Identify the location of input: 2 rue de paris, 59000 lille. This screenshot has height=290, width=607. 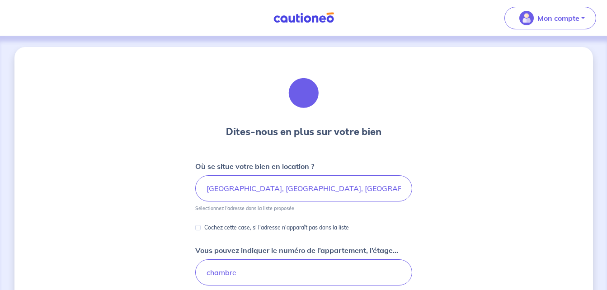
(304, 188).